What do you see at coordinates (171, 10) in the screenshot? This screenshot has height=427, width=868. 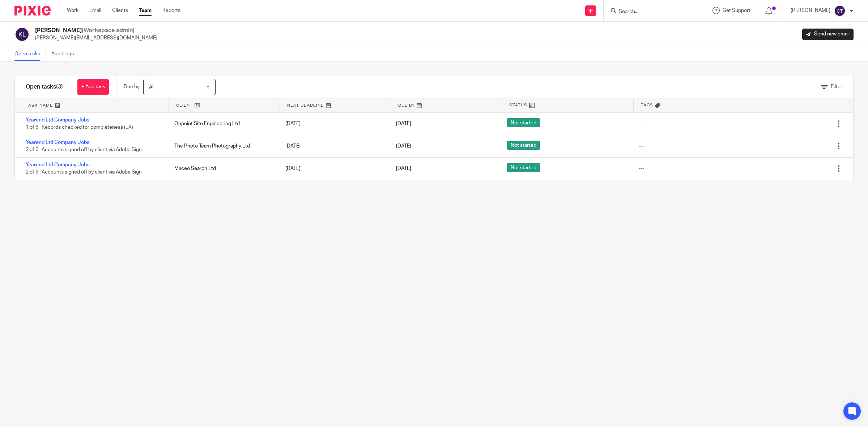 I see `a: Reports` at bounding box center [171, 10].